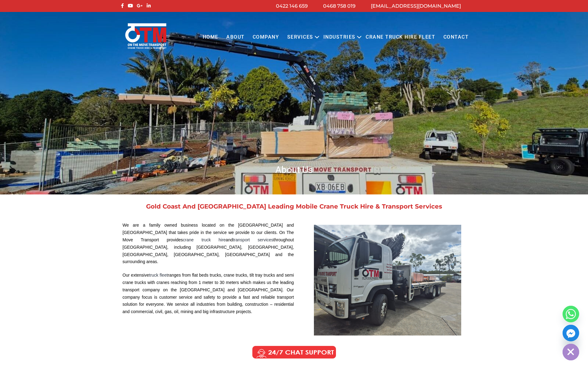 This screenshot has width=588, height=368. I want to click on a: Crane Truck Hire Fleet, so click(400, 37).